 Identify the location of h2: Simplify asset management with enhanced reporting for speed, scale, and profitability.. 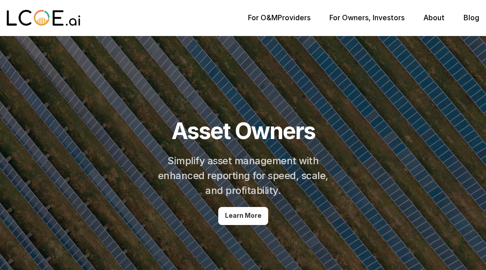
(243, 175).